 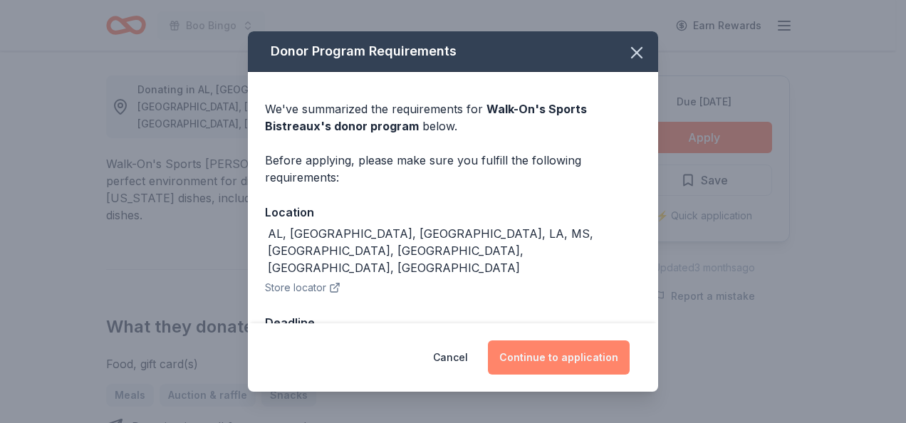 I want to click on div: We've summarized the requirements for below., so click(x=453, y=117).